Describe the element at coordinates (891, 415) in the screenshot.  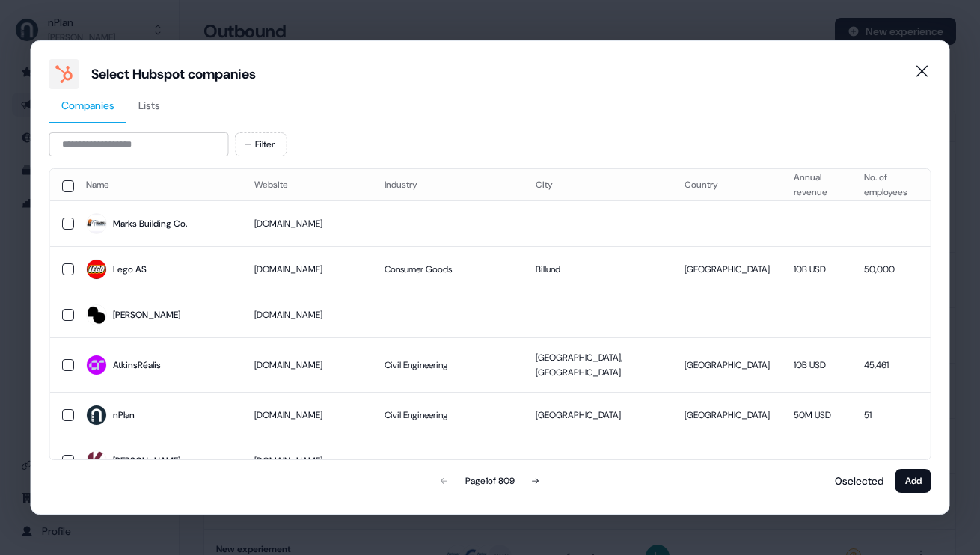
I see `td: 51` at that location.